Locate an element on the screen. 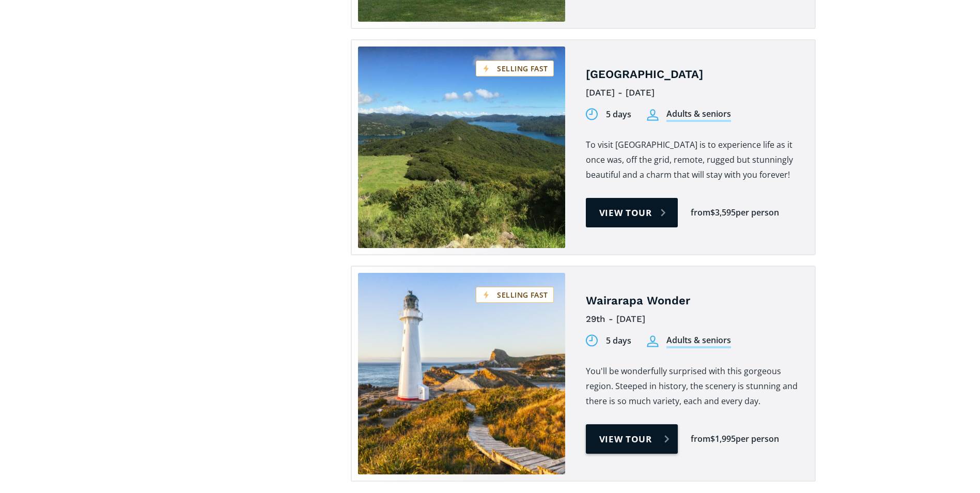 The image size is (980, 493). h4: Wairarapa Wonder is located at coordinates (693, 301).